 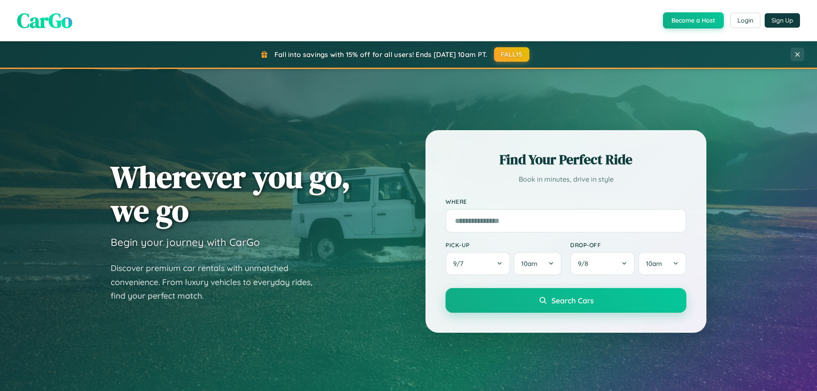 I want to click on span: 9 / 7, so click(x=460, y=263).